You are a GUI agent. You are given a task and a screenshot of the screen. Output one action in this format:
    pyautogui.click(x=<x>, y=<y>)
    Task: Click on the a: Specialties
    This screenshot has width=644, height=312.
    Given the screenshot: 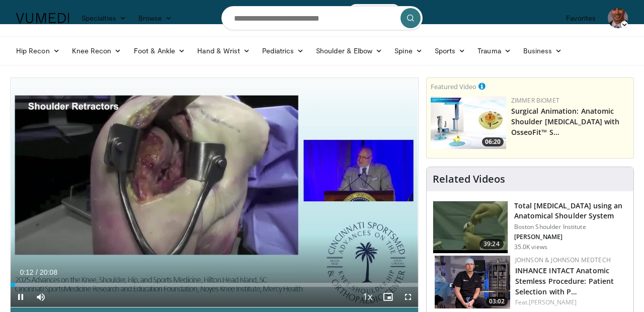 What is the action you would take?
    pyautogui.click(x=104, y=18)
    